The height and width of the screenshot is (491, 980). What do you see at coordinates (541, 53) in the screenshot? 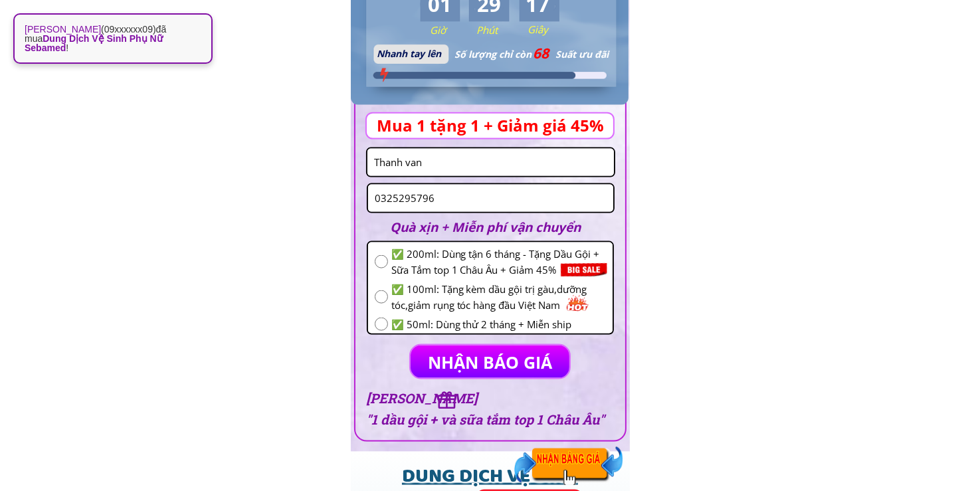
I see `span: 68` at bounding box center [541, 53].